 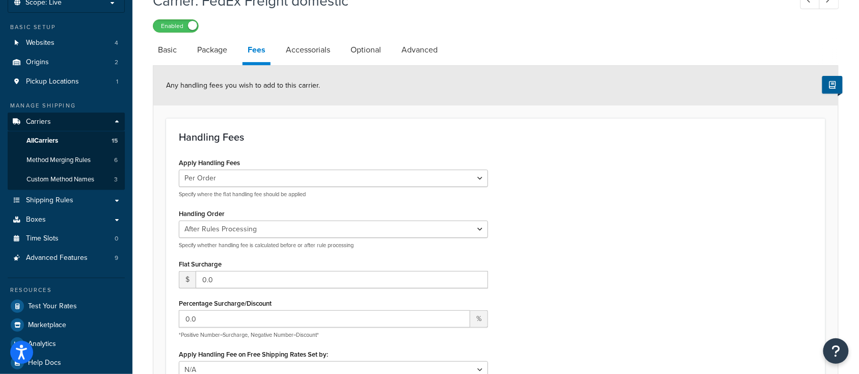 I want to click on li: Marketplace, so click(x=66, y=325).